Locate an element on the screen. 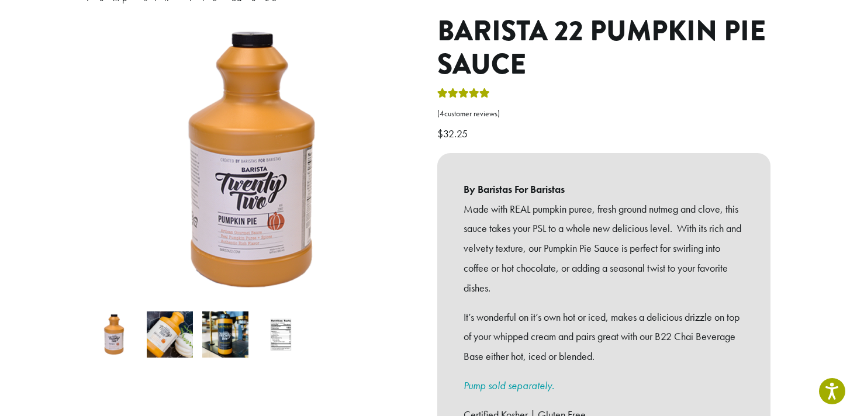 The image size is (857, 416). span: 4 is located at coordinates (442, 113).